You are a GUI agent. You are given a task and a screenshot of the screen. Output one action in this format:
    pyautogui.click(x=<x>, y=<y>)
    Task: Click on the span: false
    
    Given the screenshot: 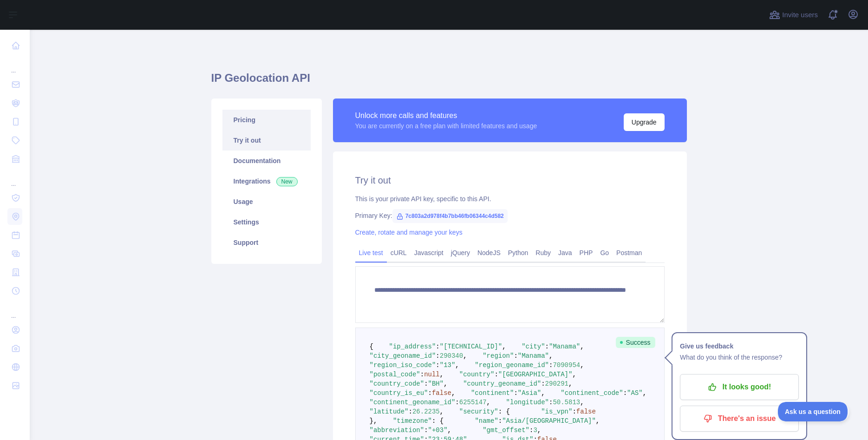 What is the action you would take?
    pyautogui.click(x=586, y=412)
    